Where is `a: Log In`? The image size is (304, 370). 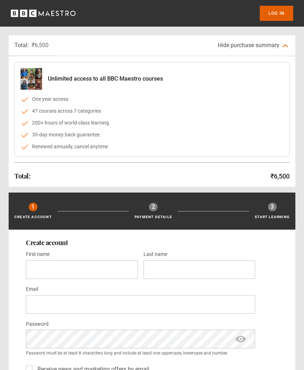 a: Log In is located at coordinates (277, 13).